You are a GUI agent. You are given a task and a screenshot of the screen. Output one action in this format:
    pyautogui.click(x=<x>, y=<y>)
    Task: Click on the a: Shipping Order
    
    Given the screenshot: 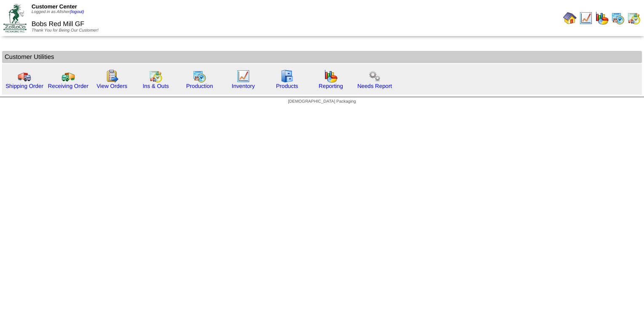 What is the action you would take?
    pyautogui.click(x=25, y=86)
    